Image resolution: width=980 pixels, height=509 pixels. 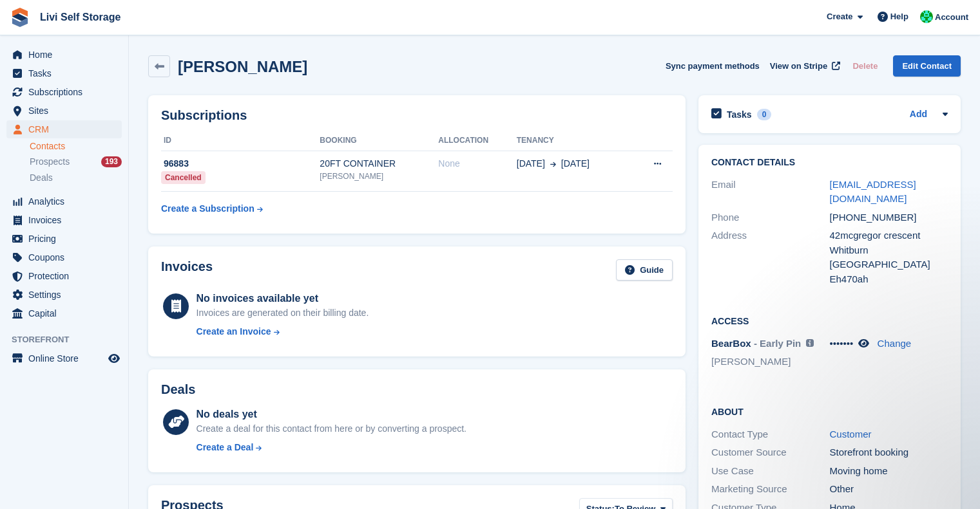 I want to click on a: Create a Subscription, so click(x=212, y=209).